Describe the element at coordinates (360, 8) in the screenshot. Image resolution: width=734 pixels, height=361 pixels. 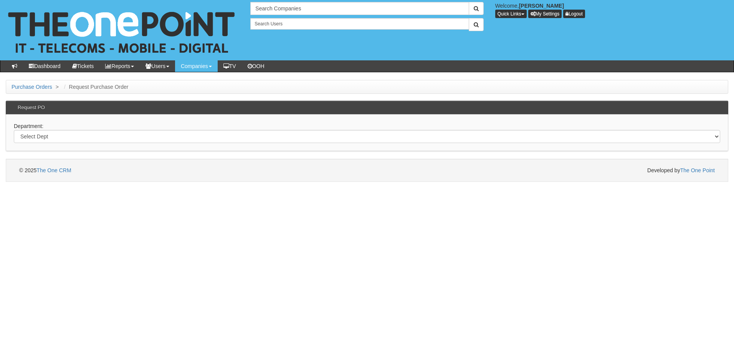
I see `input: Search Companies` at that location.